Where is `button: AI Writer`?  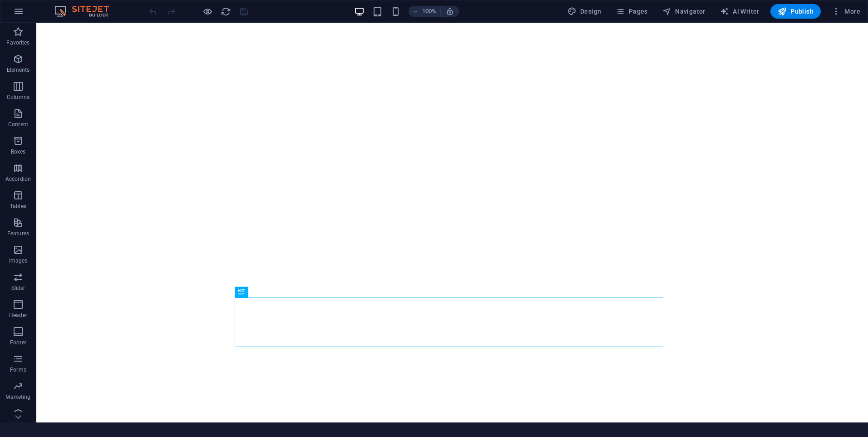
button: AI Writer is located at coordinates (740, 12).